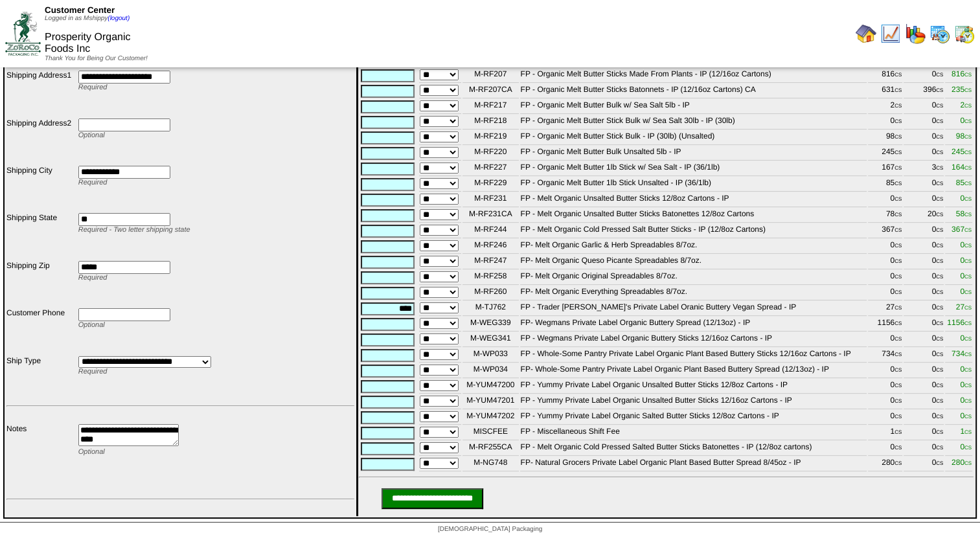 Image resolution: width=980 pixels, height=540 pixels. I want to click on span: 1156, so click(959, 322).